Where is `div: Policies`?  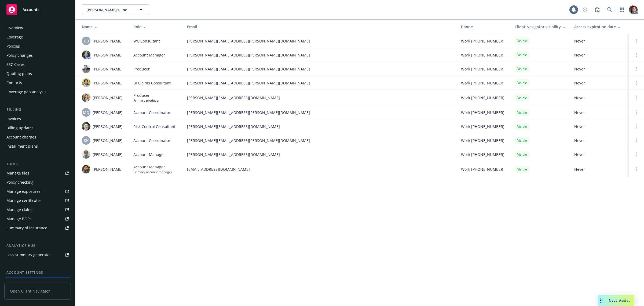 div: Policies is located at coordinates (13, 46).